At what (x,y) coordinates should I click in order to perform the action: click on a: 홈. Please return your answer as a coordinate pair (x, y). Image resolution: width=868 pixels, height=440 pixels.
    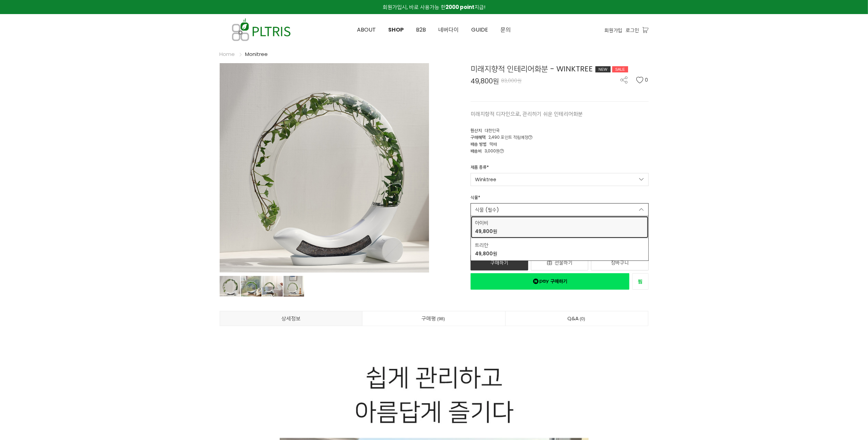
    Looking at the image, I should click on (24, 226).